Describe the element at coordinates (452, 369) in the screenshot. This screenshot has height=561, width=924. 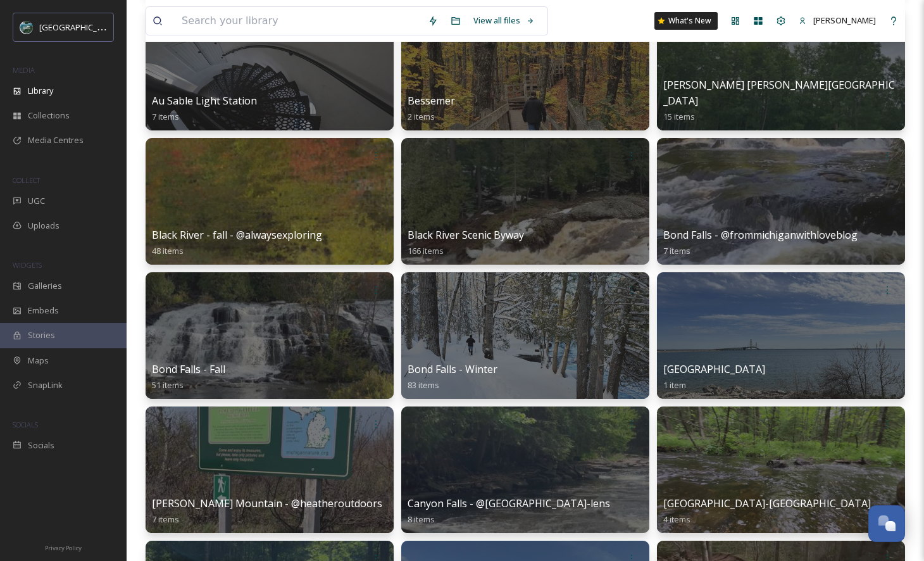
I see `span: Bond Falls - Winter` at that location.